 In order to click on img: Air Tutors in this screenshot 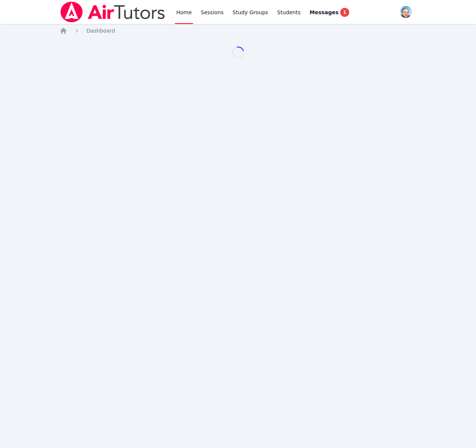, I will do `click(113, 12)`.